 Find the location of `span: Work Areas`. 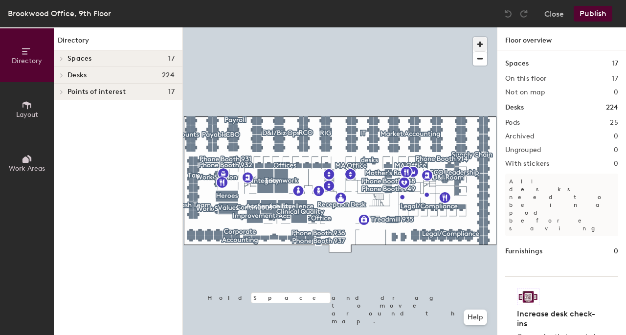

span: Work Areas is located at coordinates (27, 168).